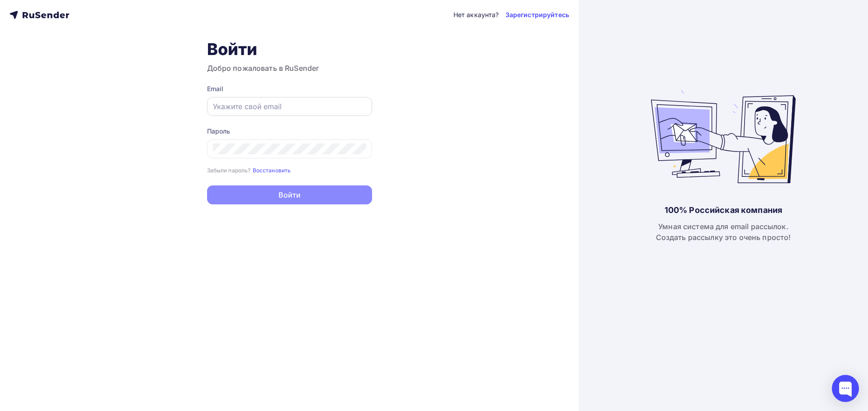 The image size is (868, 411). What do you see at coordinates (289, 68) in the screenshot?
I see `h3: Добро пожаловать в RuSender` at bounding box center [289, 68].